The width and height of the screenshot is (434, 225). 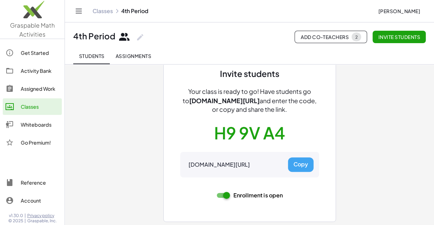 What do you see at coordinates (79, 11) in the screenshot?
I see `button: Toggle navigation` at bounding box center [79, 11].